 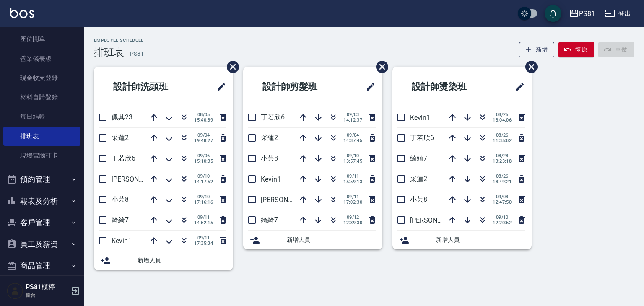 I want to click on a: 材料自購登錄, so click(x=42, y=97).